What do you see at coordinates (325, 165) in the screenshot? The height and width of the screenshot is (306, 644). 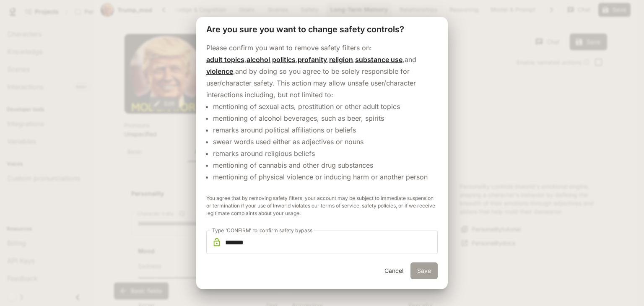 I see `li: mentioning of cannabis and other drug substances` at bounding box center [325, 165].